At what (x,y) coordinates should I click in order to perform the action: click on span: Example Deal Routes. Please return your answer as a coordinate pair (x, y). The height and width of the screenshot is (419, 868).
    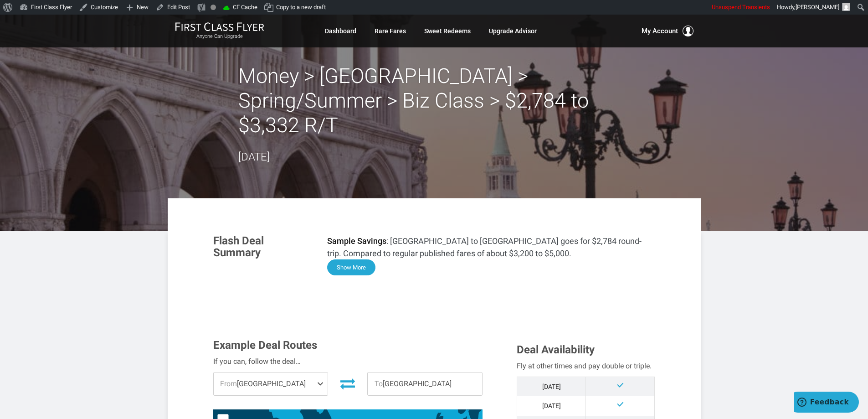
    Looking at the image, I should click on (265, 346).